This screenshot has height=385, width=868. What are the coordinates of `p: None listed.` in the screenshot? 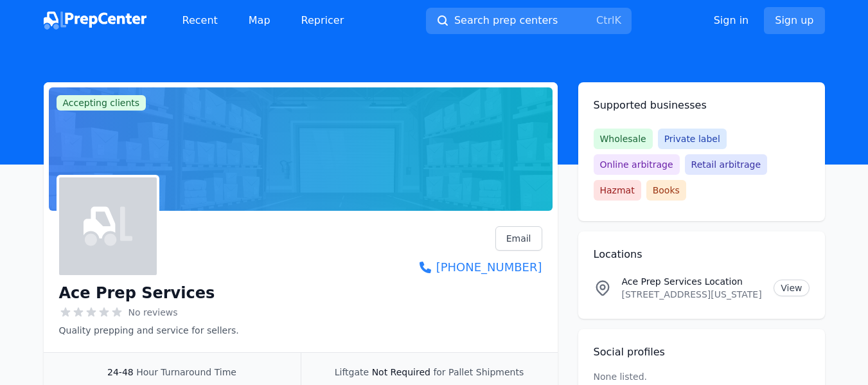 It's located at (621, 376).